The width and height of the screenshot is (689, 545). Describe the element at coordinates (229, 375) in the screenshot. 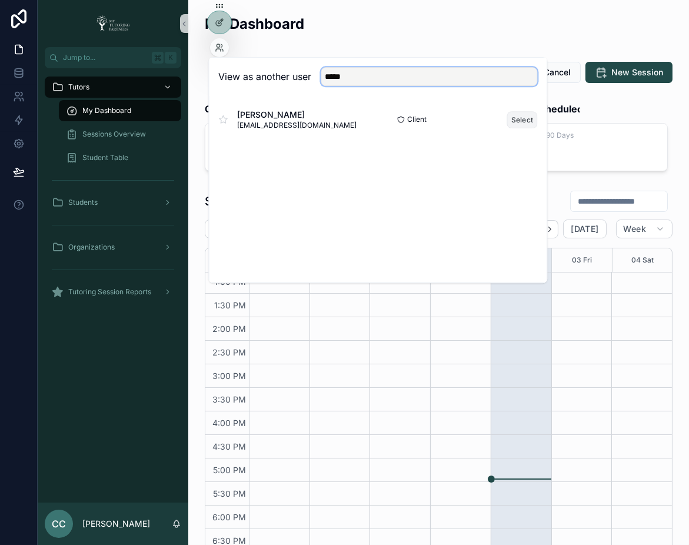

I see `span: 3:00 PM` at that location.